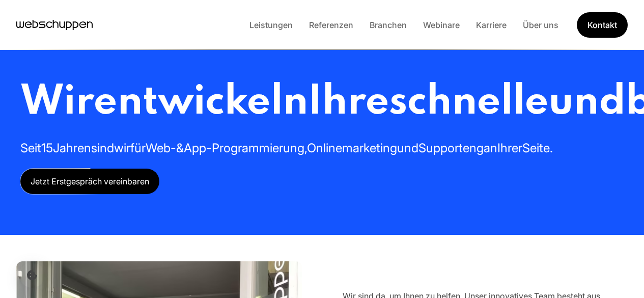  I want to click on span: Web-, so click(161, 148).